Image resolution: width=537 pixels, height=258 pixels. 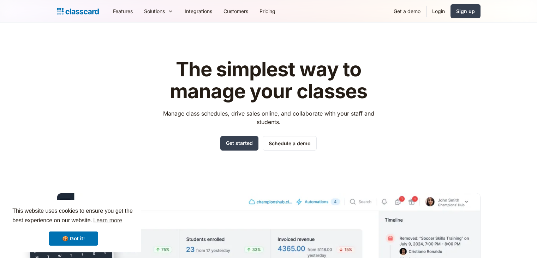 What do you see at coordinates (108, 220) in the screenshot?
I see `a: learn more about cookies` at bounding box center [108, 220].